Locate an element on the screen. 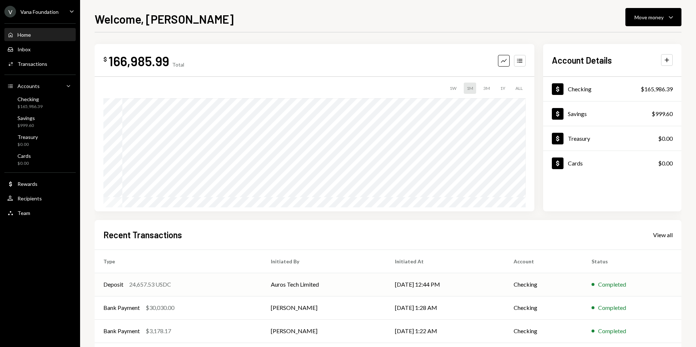  th: Status is located at coordinates (632, 261).